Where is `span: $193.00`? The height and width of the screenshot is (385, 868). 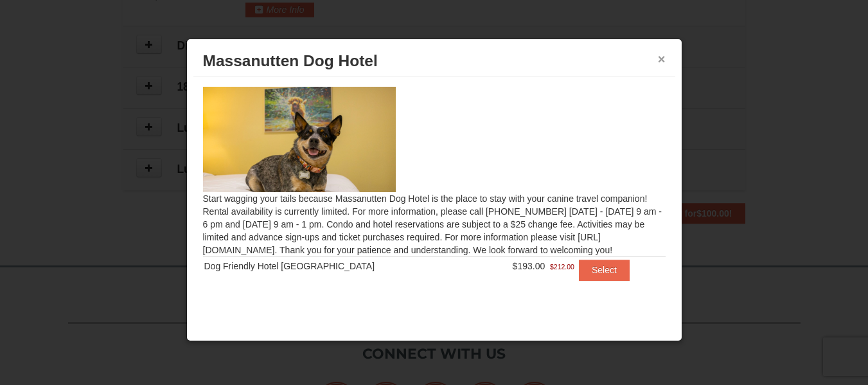 span: $193.00 is located at coordinates (529, 266).